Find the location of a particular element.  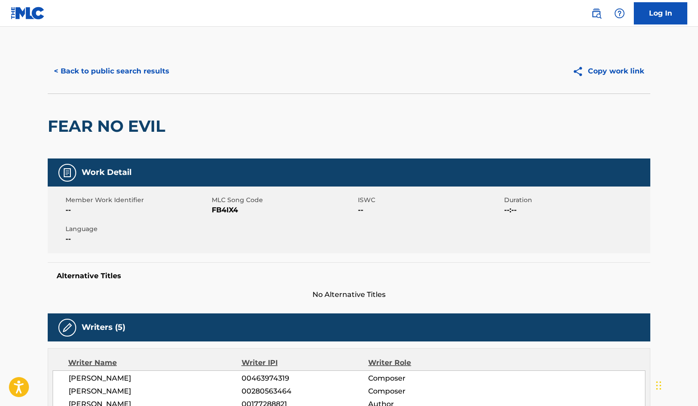

h5: Writers (5) is located at coordinates (103, 327).